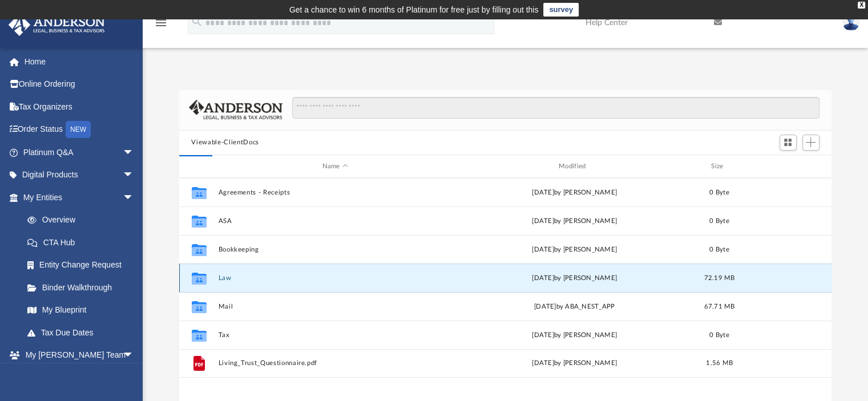 This screenshot has width=868, height=401. Describe the element at coordinates (574, 167) in the screenshot. I see `div: Modified` at that location.